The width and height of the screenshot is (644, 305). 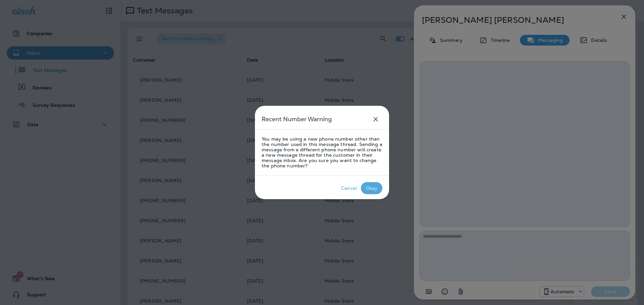 I want to click on p: You may be using a new phone number other than the number used in this message thread. Sending a ..., so click(x=322, y=153).